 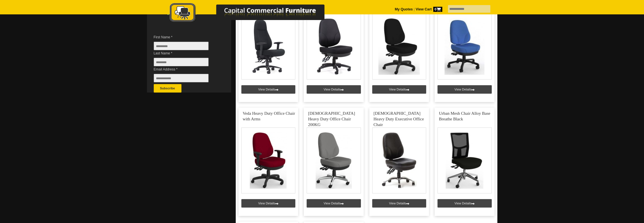 What do you see at coordinates (167, 89) in the screenshot?
I see `button: Subscribe` at bounding box center [167, 89].